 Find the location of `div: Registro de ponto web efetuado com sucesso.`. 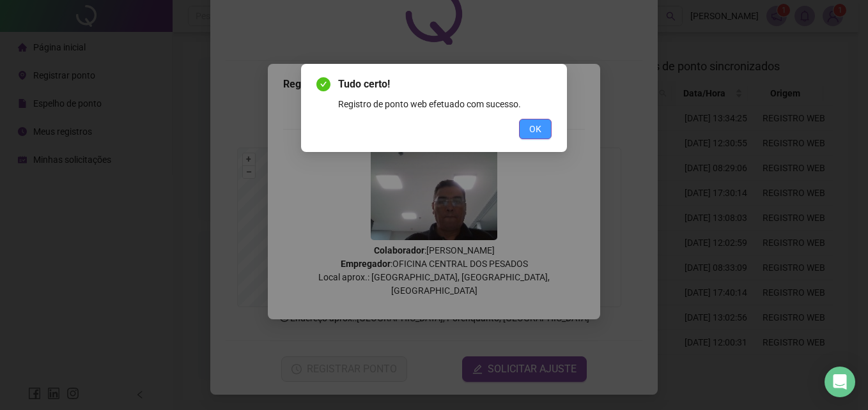

div: Registro de ponto web efetuado com sucesso. is located at coordinates (445, 105).